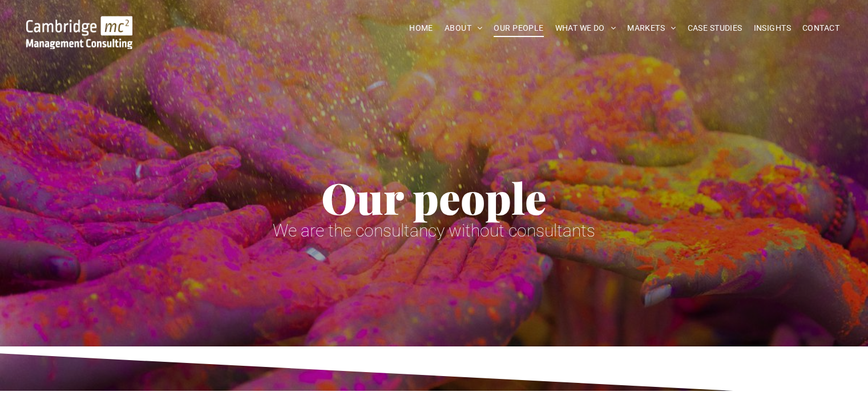 This screenshot has width=868, height=396. What do you see at coordinates (519, 28) in the screenshot?
I see `a: OUR PEOPLE` at bounding box center [519, 28].